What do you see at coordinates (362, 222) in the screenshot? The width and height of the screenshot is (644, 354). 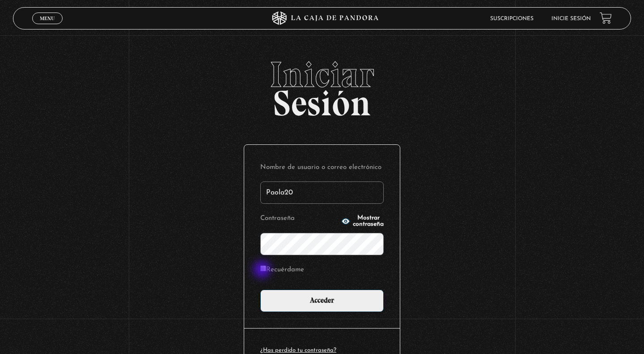 I see `button: Mostrar contraseña` at bounding box center [362, 222].